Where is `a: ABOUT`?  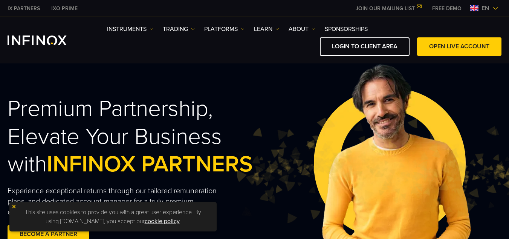 a: ABOUT is located at coordinates (302, 29).